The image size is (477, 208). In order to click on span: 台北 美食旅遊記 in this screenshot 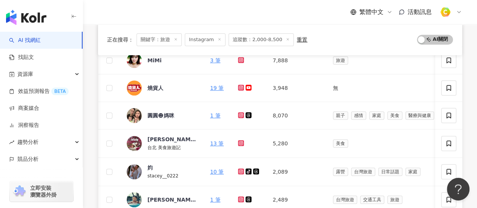, I will do `click(164, 148)`.